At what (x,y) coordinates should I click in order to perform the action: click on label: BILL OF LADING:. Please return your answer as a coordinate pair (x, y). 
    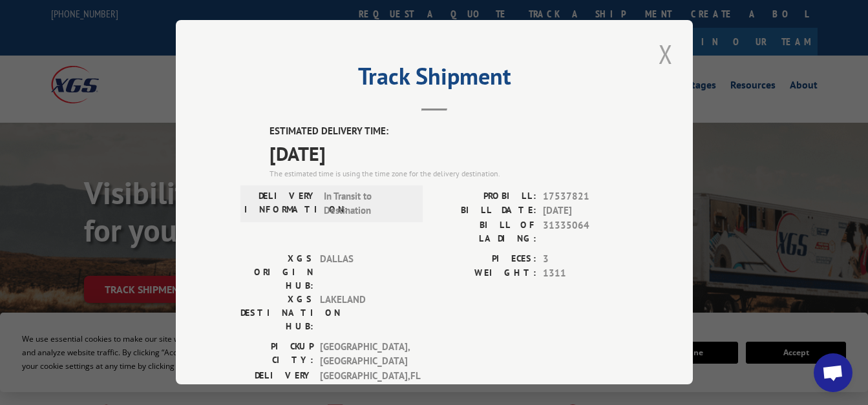
    Looking at the image, I should click on (485, 231).